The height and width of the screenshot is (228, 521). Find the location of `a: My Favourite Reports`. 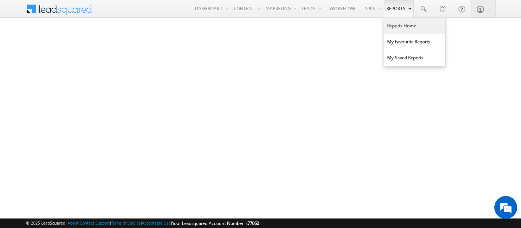

a: My Favourite Reports is located at coordinates (415, 42).